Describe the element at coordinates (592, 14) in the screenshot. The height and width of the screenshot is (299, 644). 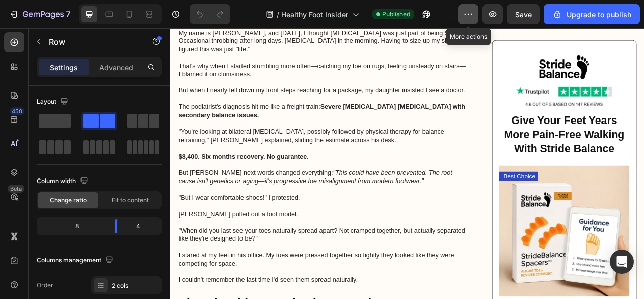
I see `div: Upgrade to publish` at that location.